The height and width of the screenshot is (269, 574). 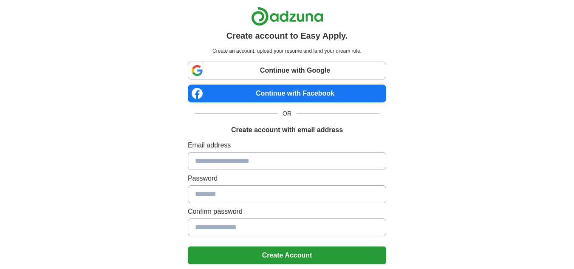 What do you see at coordinates (287, 255) in the screenshot?
I see `button: Create Account` at bounding box center [287, 255].